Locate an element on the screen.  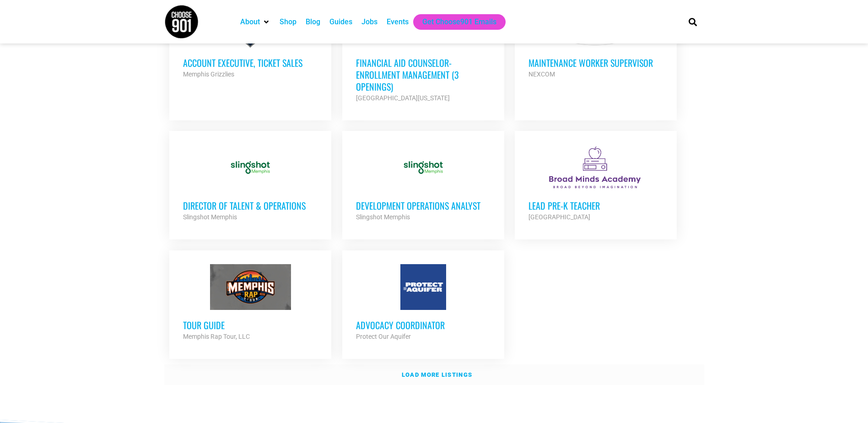
nav: Main nav is located at coordinates (455, 22).